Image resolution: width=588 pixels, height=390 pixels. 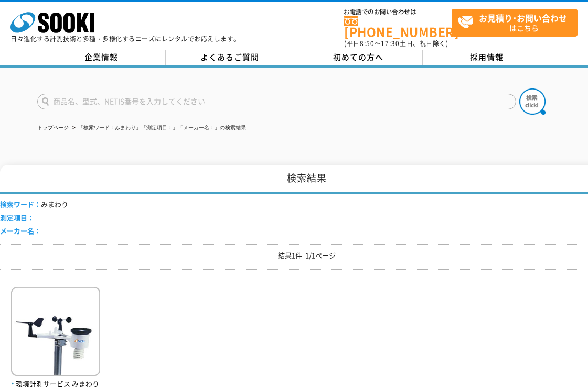 I want to click on a: 初めての方へ, so click(x=358, y=58).